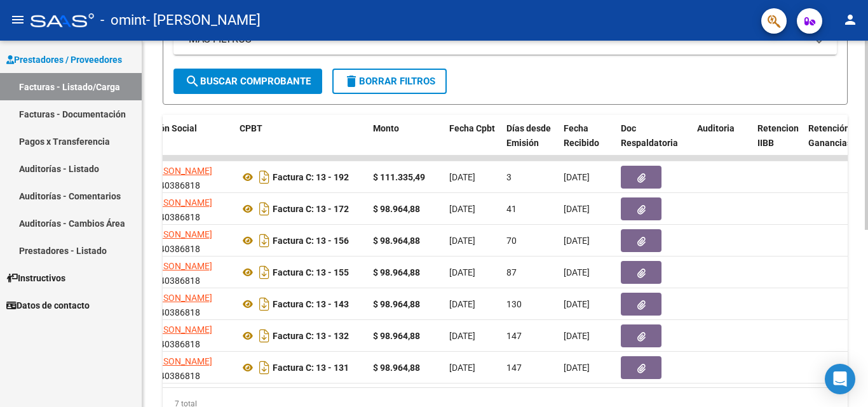 Image resolution: width=868 pixels, height=407 pixels. Describe the element at coordinates (829, 143) in the screenshot. I see `datatable-header-cell: Retención Ganancias` at that location.